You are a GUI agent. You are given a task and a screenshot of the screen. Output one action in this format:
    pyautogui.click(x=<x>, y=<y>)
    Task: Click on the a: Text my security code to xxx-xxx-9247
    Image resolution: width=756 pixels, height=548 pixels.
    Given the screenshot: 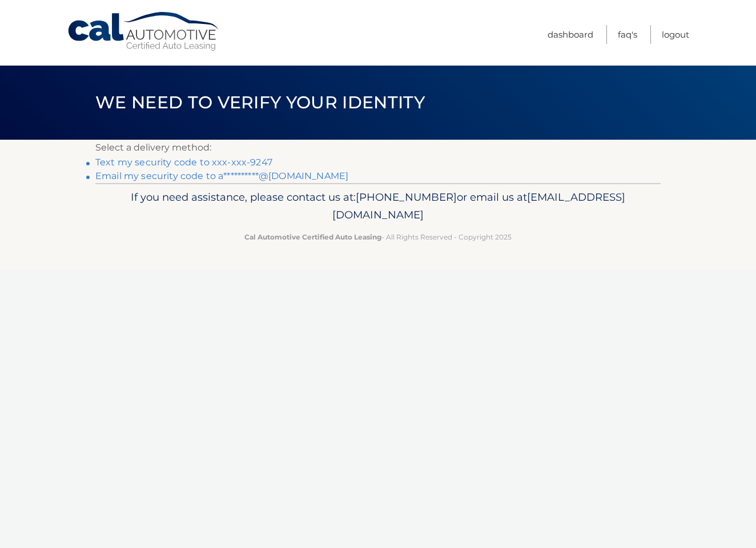 What is the action you would take?
    pyautogui.click(x=184, y=162)
    